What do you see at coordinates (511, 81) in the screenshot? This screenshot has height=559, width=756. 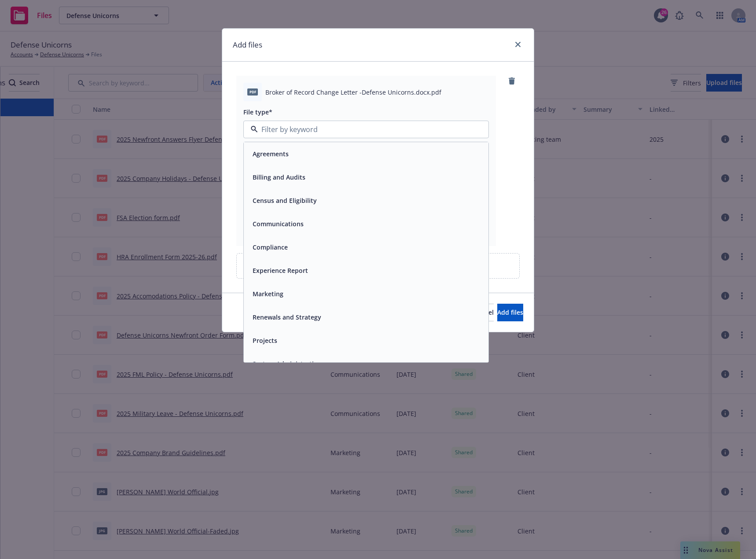 I see `a: remove` at bounding box center [511, 81].